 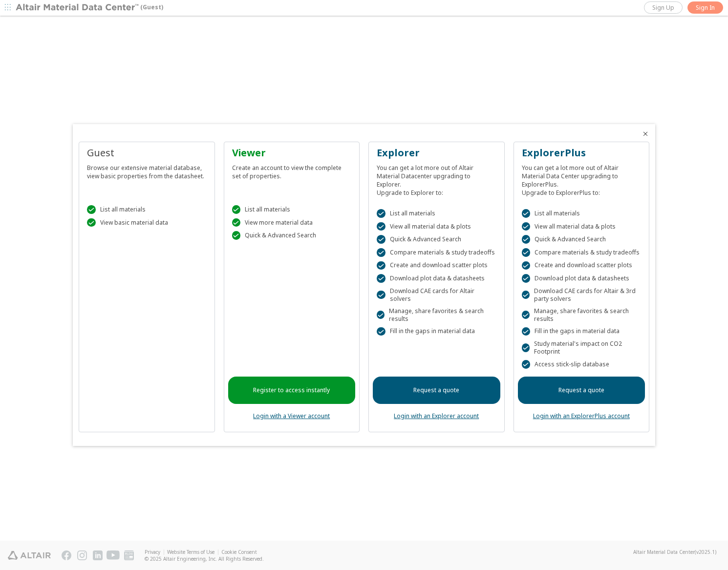 What do you see at coordinates (147, 153) in the screenshot?
I see `div: Guest` at bounding box center [147, 153].